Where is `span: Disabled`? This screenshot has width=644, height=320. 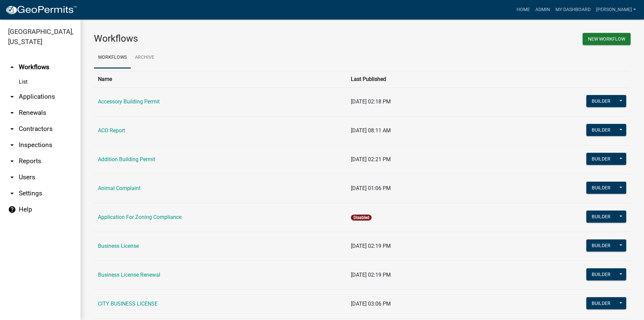 span: Disabled is located at coordinates (361, 218).